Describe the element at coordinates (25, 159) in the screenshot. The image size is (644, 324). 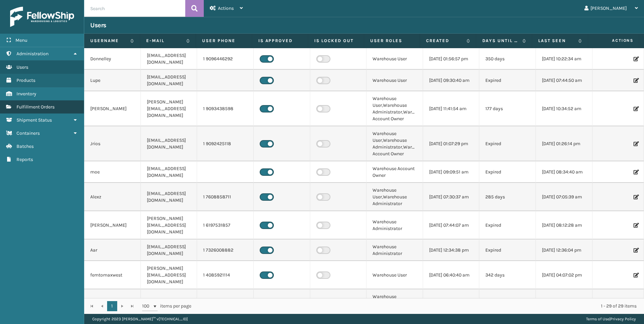
I see `span: Reports` at that location.